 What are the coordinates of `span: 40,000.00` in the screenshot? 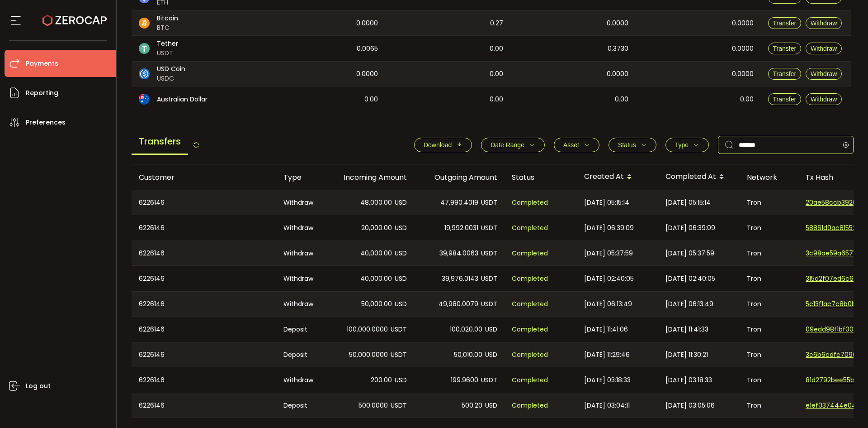 It's located at (376, 253).